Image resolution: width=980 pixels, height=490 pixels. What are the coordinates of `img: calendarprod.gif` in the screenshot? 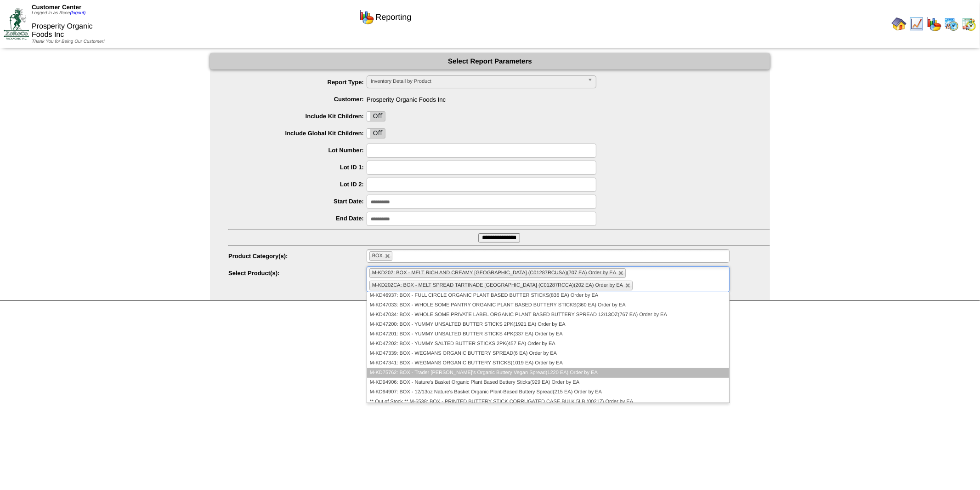 It's located at (952, 24).